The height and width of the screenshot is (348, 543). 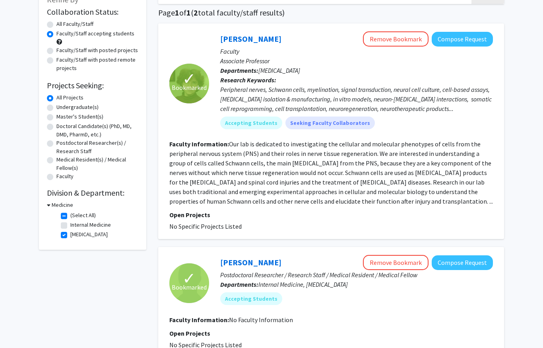 What do you see at coordinates (205, 226) in the screenshot?
I see `span: No Specific Projects Listed` at bounding box center [205, 226].